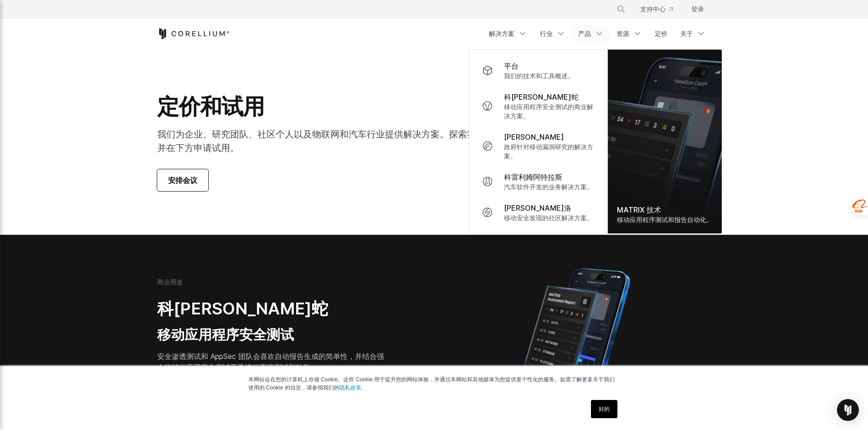  What do you see at coordinates (182, 180) in the screenshot?
I see `font: 安排会议` at bounding box center [182, 180].